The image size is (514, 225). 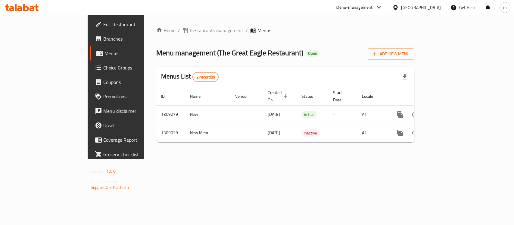 What do you see at coordinates (132, 24) in the screenshot?
I see `a: Edit Restaurant` at bounding box center [132, 24].